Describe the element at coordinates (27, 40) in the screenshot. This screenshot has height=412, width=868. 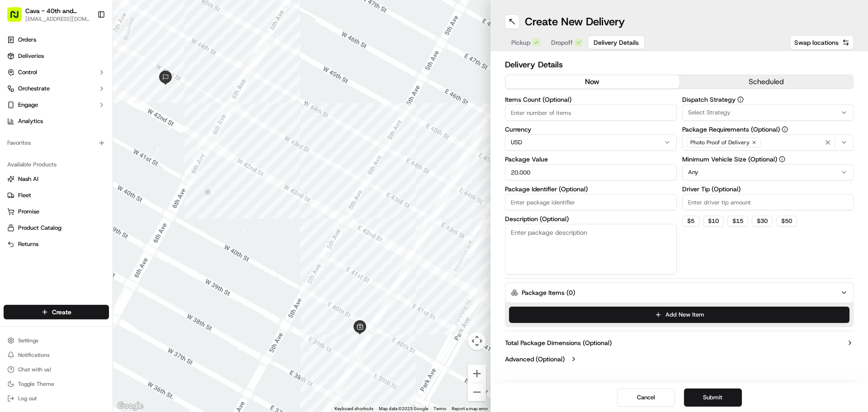
I see `span: Orders` at that location.